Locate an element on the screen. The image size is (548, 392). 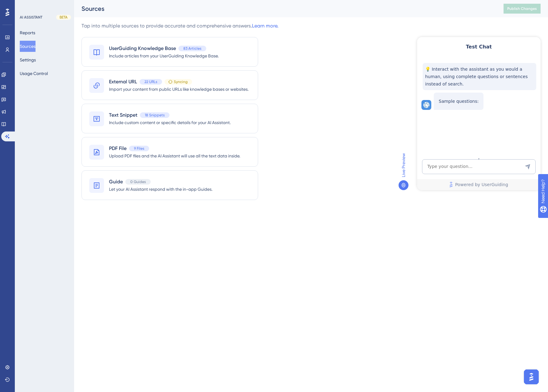
button: Sources is located at coordinates (28, 46).